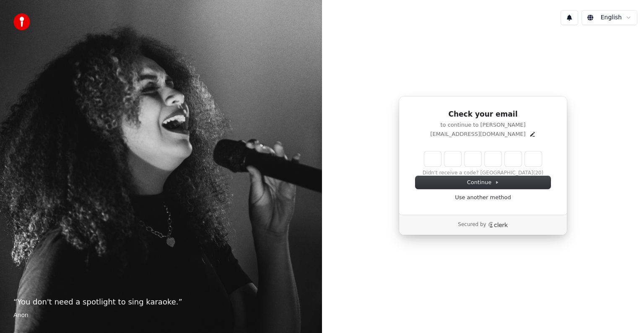 This screenshot has height=333, width=644. I want to click on input: Enter verification code, so click(491, 159).